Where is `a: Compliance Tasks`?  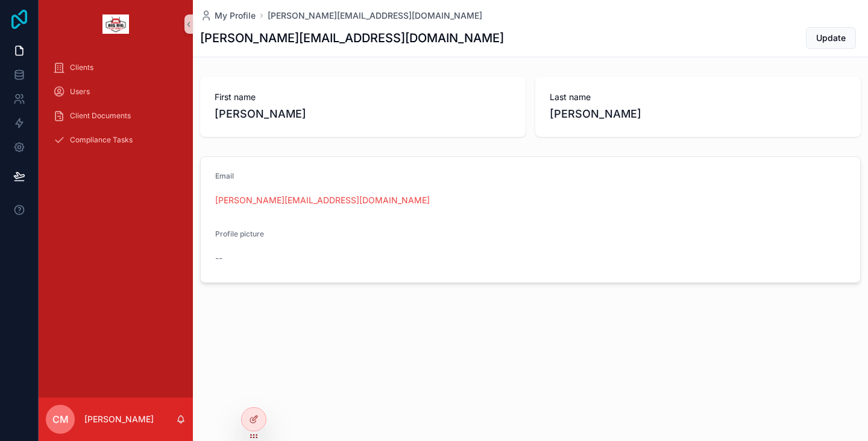 a: Compliance Tasks is located at coordinates (116, 140).